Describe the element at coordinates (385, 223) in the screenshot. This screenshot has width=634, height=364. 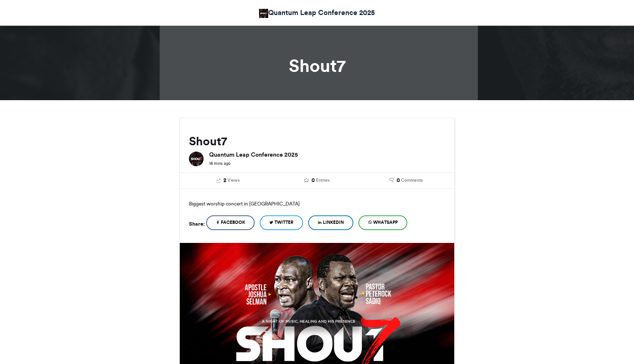
I see `span: WhatsApp` at that location.